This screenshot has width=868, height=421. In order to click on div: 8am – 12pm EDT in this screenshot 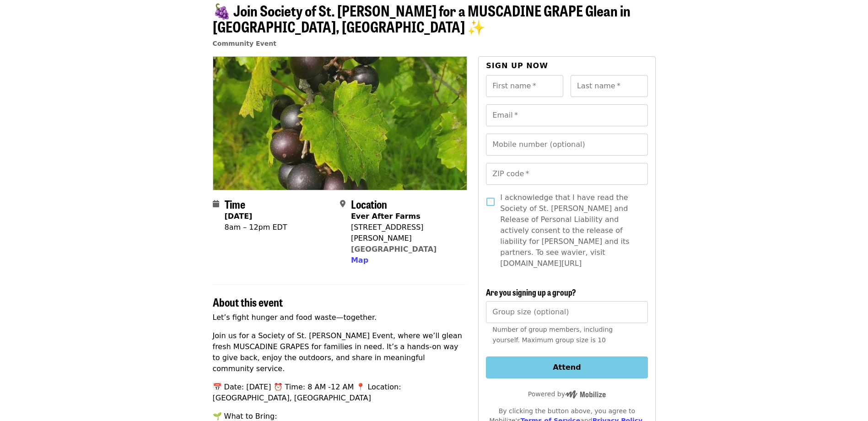, I will do `click(256, 227)`.